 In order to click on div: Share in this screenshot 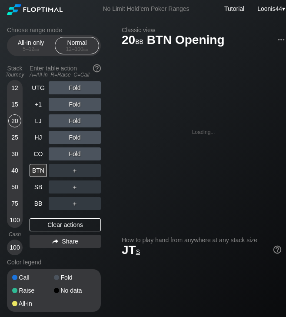, I will do `click(65, 241)`.